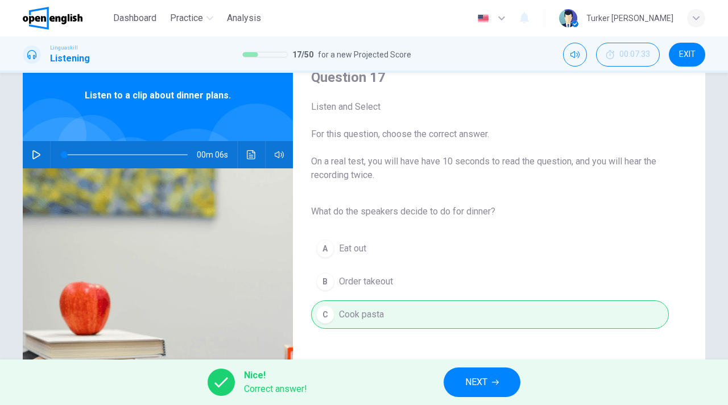 Image resolution: width=728 pixels, height=405 pixels. I want to click on button: Practice, so click(192, 18).